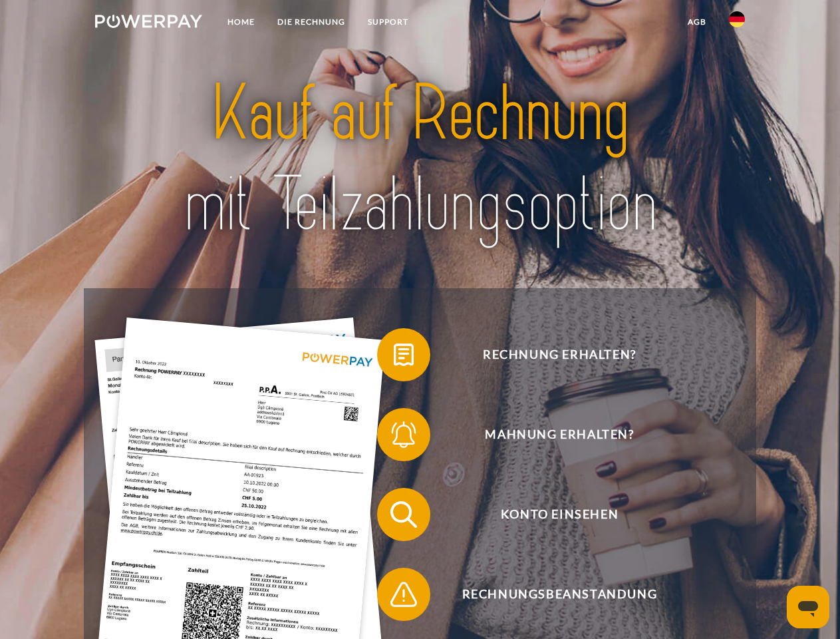 The width and height of the screenshot is (840, 639). I want to click on a: Home, so click(240, 22).